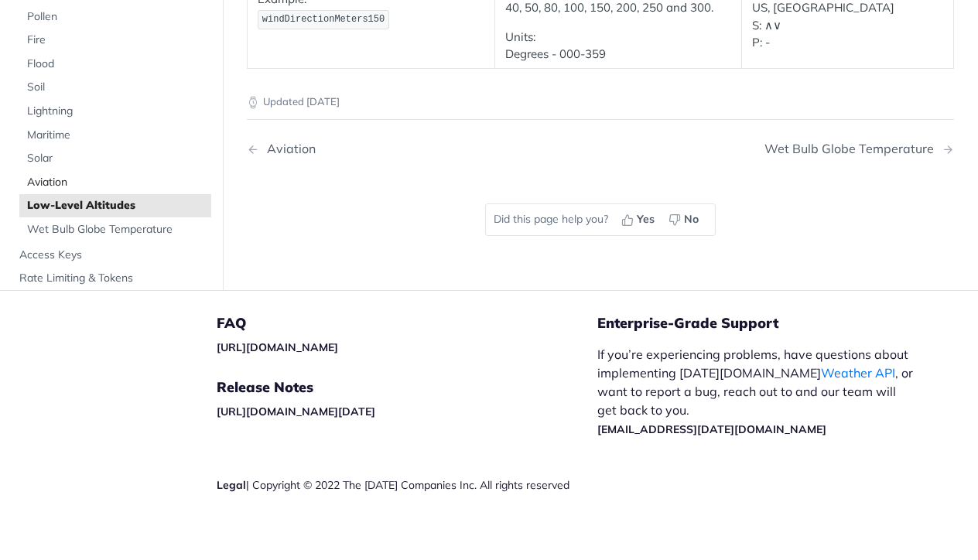 The height and width of the screenshot is (560, 978). What do you see at coordinates (858, 373) in the screenshot?
I see `a: Weather API` at bounding box center [858, 373].